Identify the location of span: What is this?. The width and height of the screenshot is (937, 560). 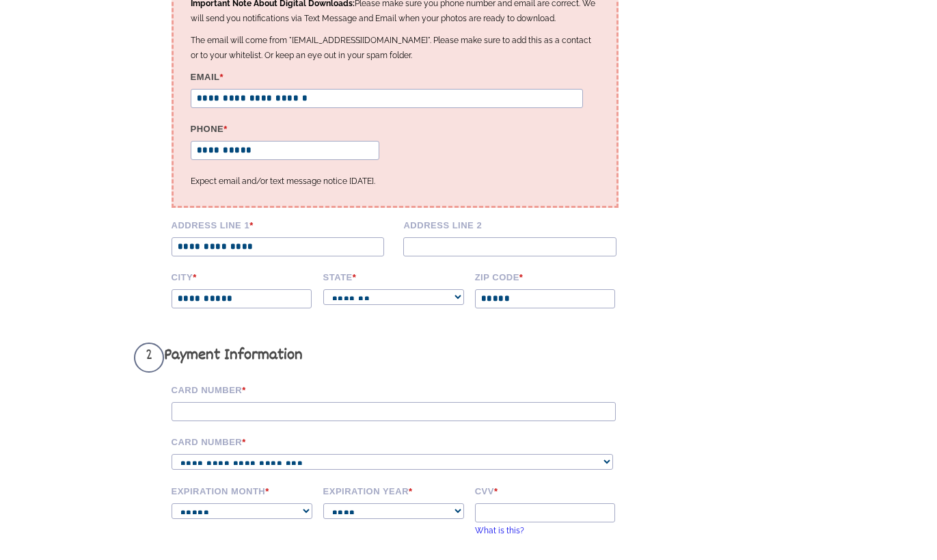
(500, 530).